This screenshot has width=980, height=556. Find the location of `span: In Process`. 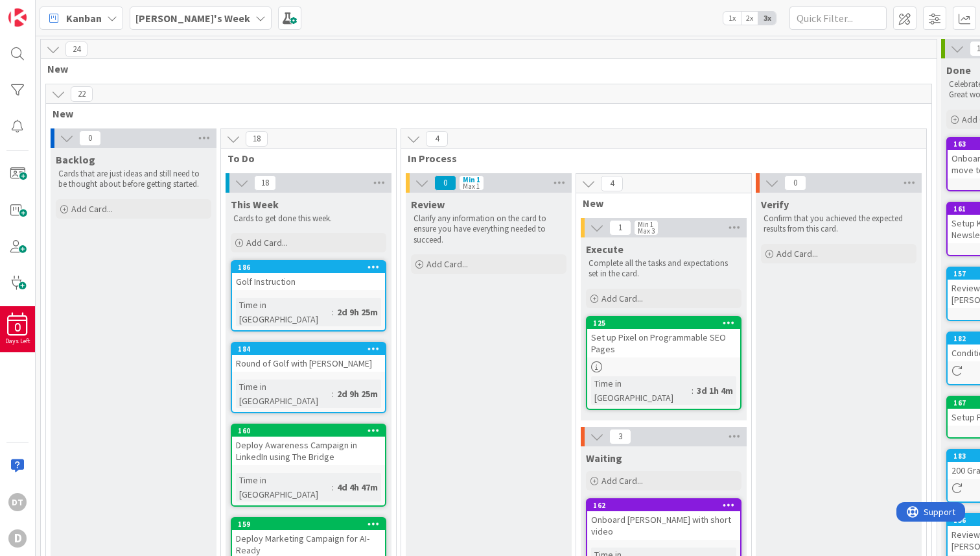

span: In Process is located at coordinates (659, 158).